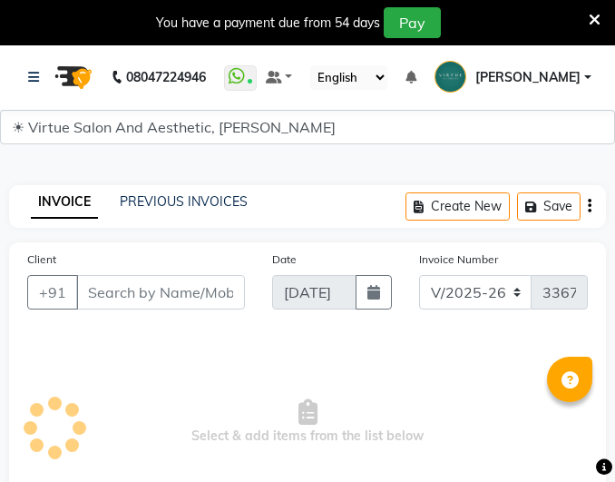 The height and width of the screenshot is (482, 615). I want to click on button: Pay, so click(412, 23).